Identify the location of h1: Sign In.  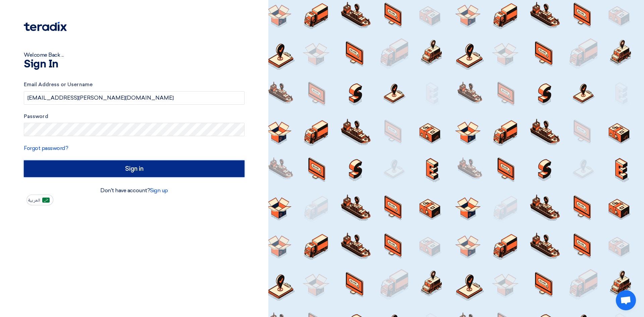
(134, 64).